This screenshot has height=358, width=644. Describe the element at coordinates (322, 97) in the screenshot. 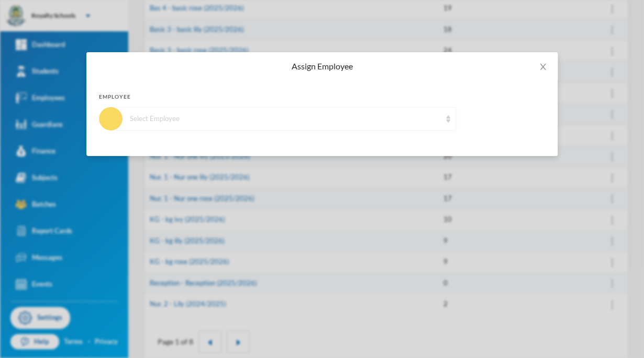

I see `div: Employee` at that location.